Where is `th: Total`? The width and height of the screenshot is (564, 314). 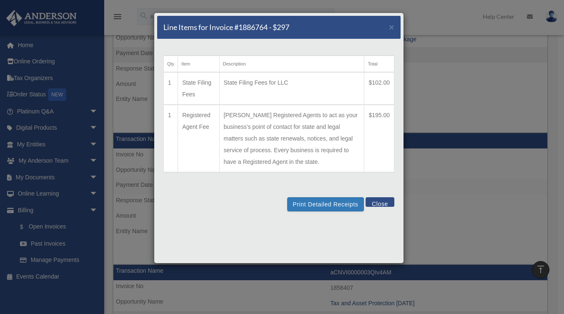
th: Total is located at coordinates (380, 64).